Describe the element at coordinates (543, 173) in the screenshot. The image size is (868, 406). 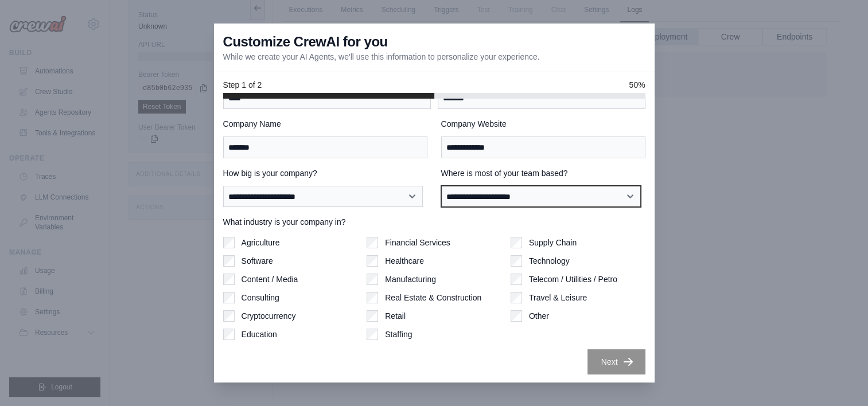
I see `label: Where is most of your team based?` at that location.